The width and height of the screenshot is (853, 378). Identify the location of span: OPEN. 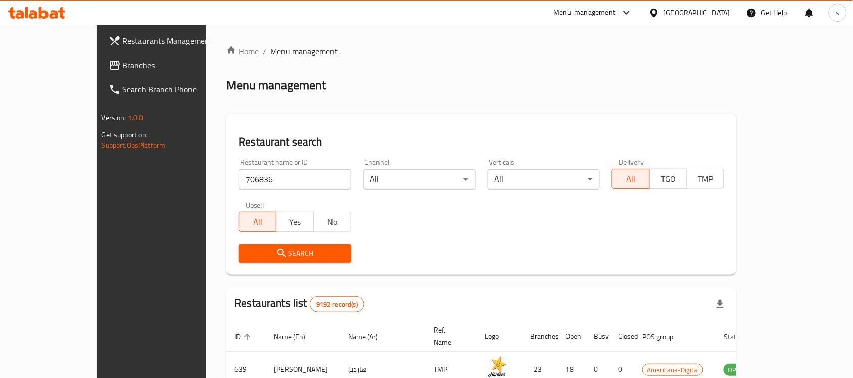
(736, 370).